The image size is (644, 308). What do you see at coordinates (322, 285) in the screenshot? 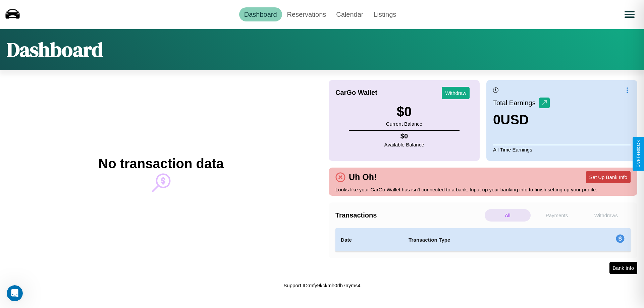
I see `p: Support ID: mfy9kckmh0rlh7ayms4` at bounding box center [322, 285].